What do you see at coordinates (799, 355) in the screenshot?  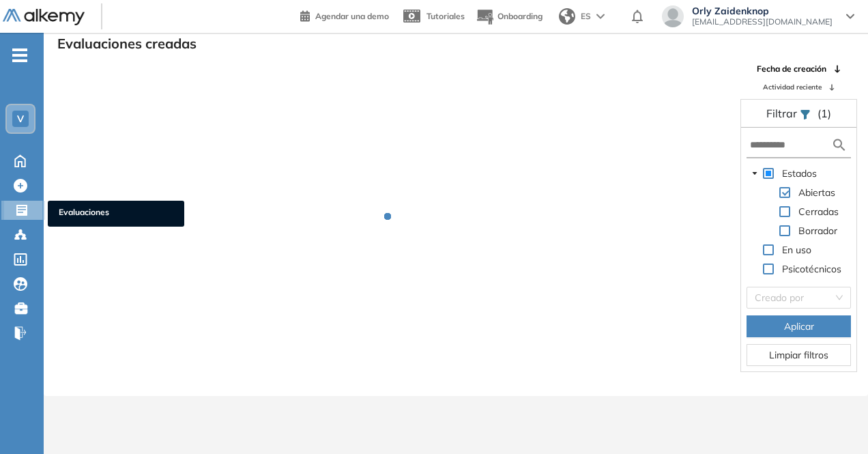 I see `span: Limpiar filtros` at bounding box center [799, 355].